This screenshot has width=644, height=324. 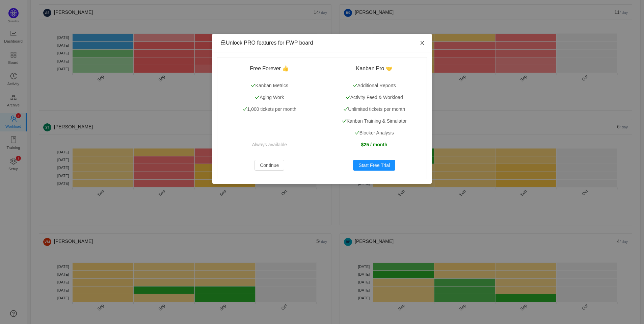 What do you see at coordinates (270, 109) in the screenshot?
I see `span: 1,000 tickets per month` at bounding box center [270, 109].